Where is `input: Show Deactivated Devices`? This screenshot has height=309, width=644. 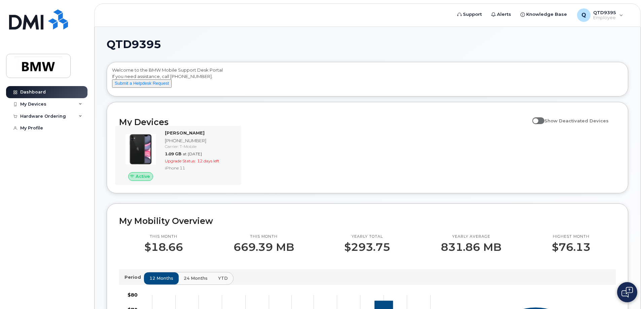
input: Show Deactivated Devices is located at coordinates (535, 117).